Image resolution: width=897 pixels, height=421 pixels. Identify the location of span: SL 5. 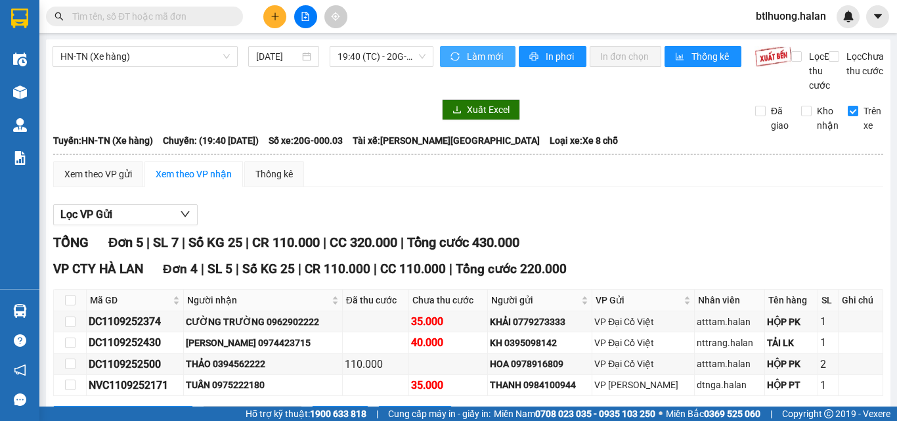
(220, 269).